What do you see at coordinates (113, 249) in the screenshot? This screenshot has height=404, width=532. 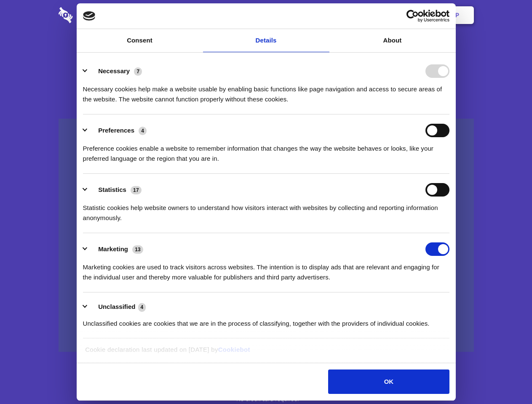 I see `label: Marketing` at bounding box center [113, 249].